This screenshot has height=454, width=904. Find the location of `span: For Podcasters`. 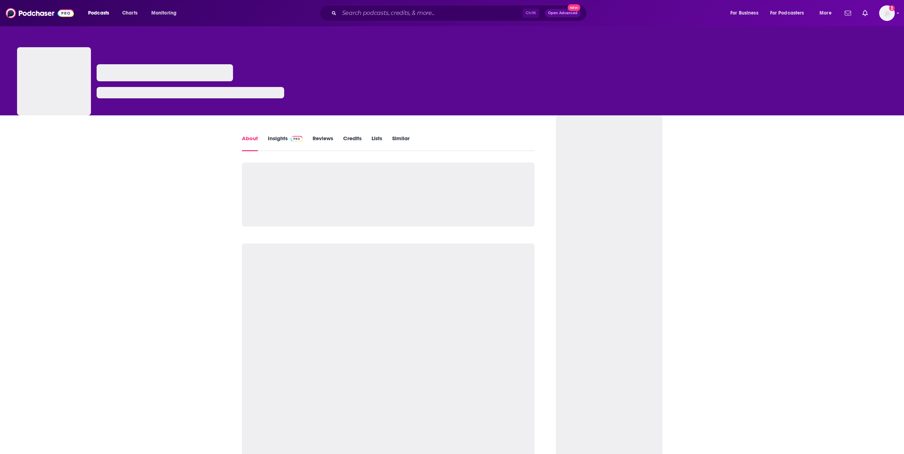

span: For Podcasters is located at coordinates (787, 13).